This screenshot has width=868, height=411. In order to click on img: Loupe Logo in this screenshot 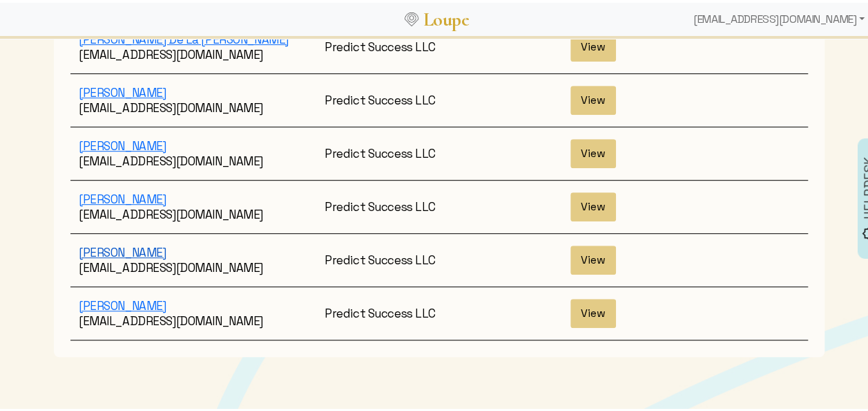, I will do `click(412, 16)`.